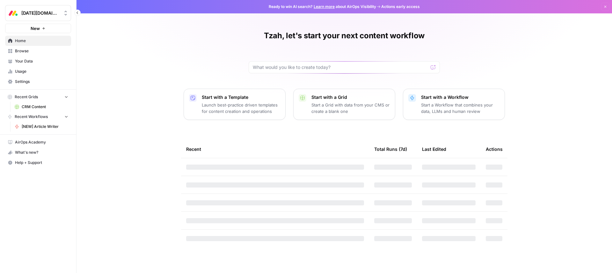 The image size is (612, 273). I want to click on div: What's new?, so click(38, 152).